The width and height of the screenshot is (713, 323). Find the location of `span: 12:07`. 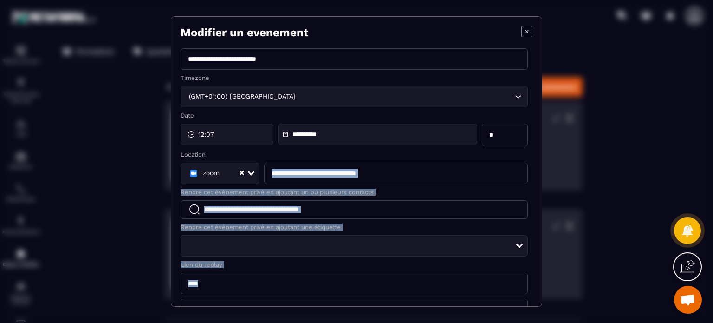

span: 12:07 is located at coordinates (206, 134).